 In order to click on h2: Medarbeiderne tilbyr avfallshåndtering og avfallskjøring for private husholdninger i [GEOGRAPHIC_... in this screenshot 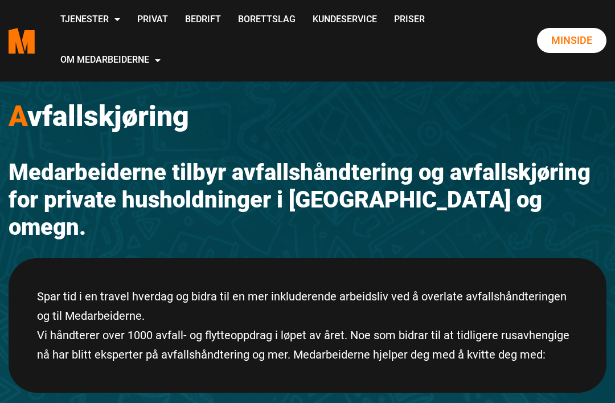, I will do `click(307, 200)`.